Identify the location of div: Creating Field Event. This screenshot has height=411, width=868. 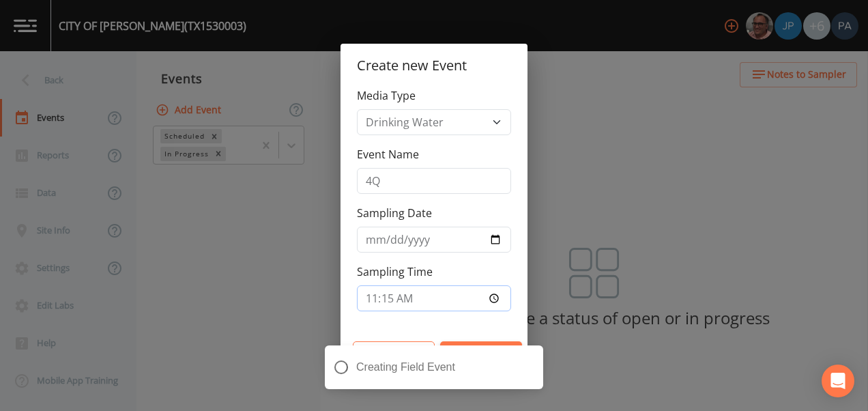
(434, 368).